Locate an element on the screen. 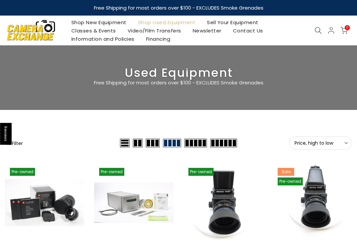  button: Price, high to low is located at coordinates (321, 143).